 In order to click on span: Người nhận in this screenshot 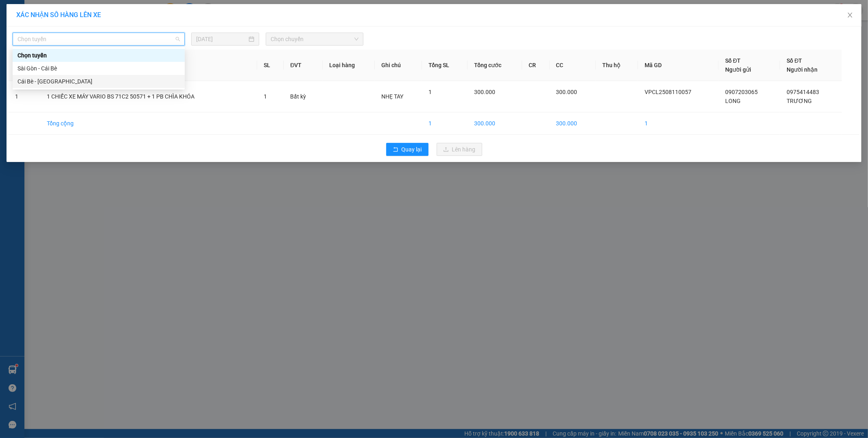, I will do `click(803, 69)`.